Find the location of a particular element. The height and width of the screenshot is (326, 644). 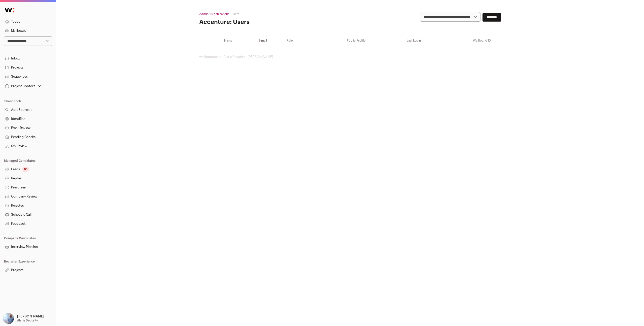

img: 97332-medium_jpg is located at coordinates (8, 318).